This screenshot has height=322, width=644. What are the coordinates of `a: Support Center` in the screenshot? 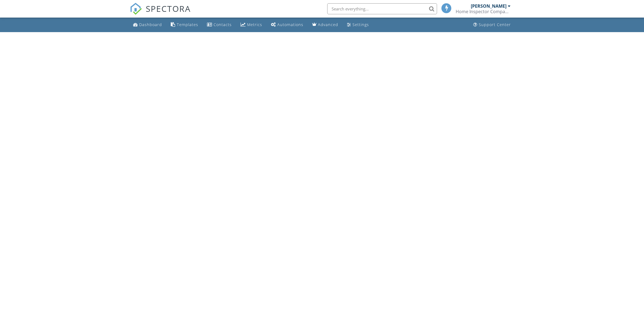 It's located at (492, 25).